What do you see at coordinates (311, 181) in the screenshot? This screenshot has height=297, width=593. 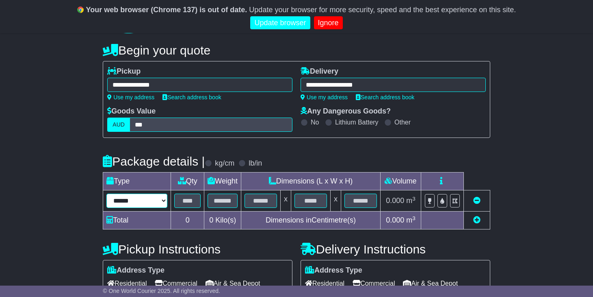 I see `td: Dimensions (L x W x H)` at bounding box center [311, 181].